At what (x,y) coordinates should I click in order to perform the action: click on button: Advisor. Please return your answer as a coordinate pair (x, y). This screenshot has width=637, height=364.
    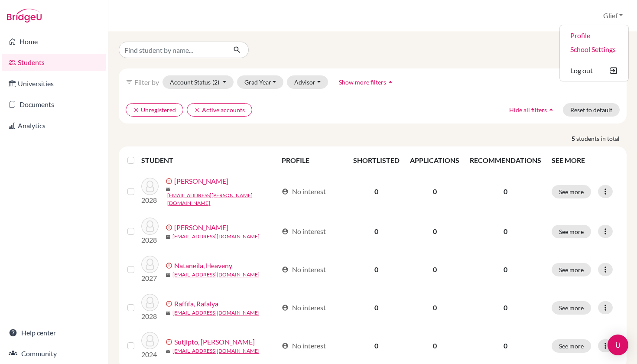
    Looking at the image, I should click on (307, 82).